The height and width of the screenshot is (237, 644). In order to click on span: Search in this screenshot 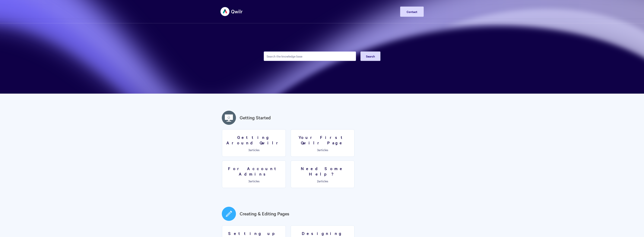, I will do `click(370, 56)`.